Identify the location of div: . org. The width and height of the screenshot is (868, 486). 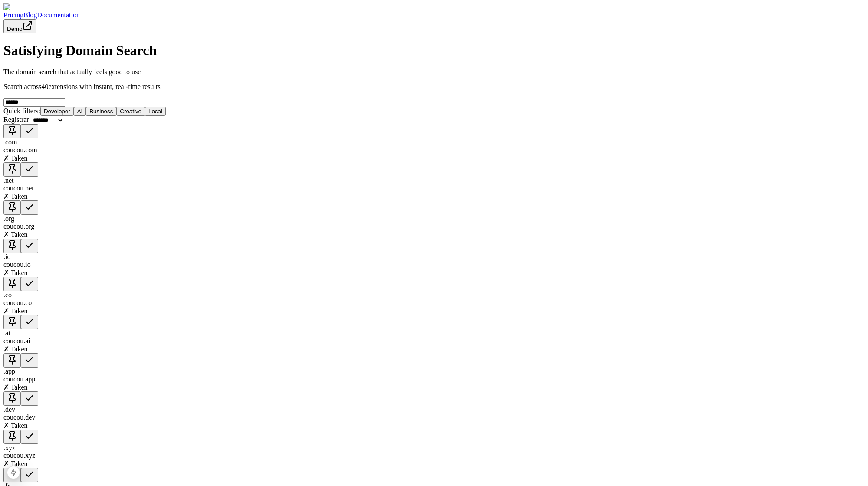
(434, 218).